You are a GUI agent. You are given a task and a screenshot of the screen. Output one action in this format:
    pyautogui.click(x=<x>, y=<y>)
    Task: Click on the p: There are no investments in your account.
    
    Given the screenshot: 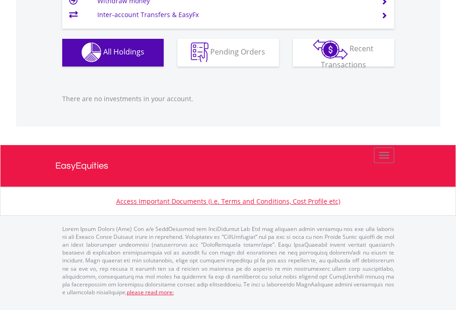 What is the action you would take?
    pyautogui.click(x=228, y=99)
    